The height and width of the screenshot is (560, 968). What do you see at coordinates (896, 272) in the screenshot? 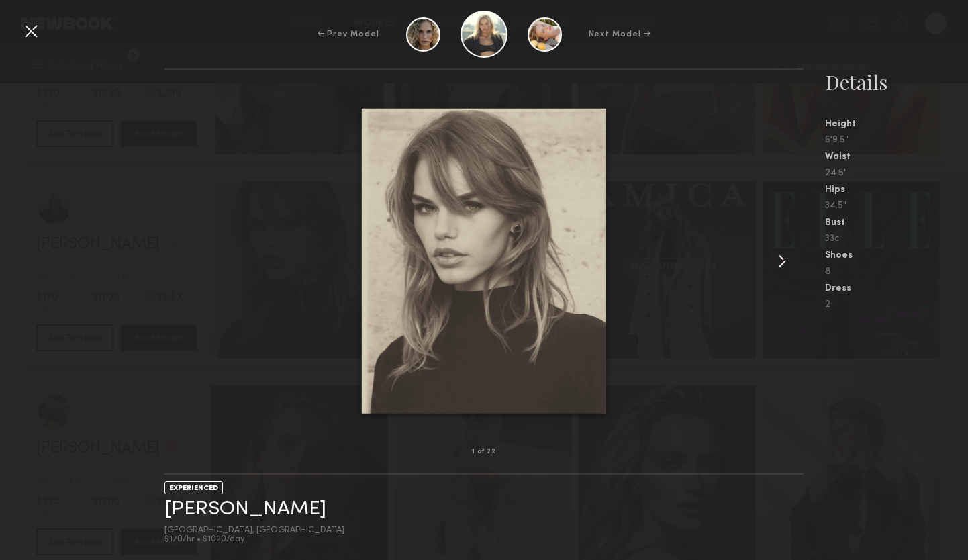
I see `div: 8` at bounding box center [896, 272].